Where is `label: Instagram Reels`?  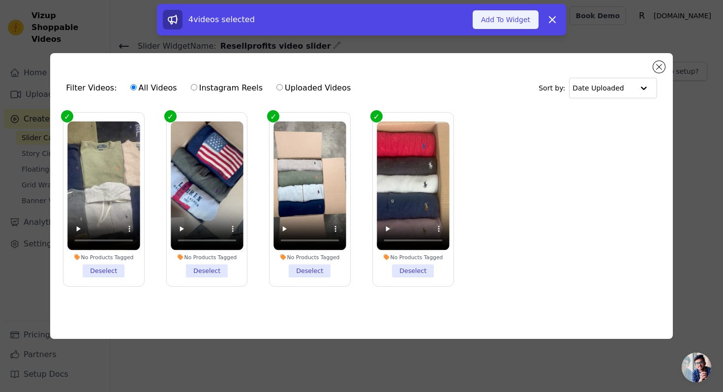 label: Instagram Reels is located at coordinates (227, 88).